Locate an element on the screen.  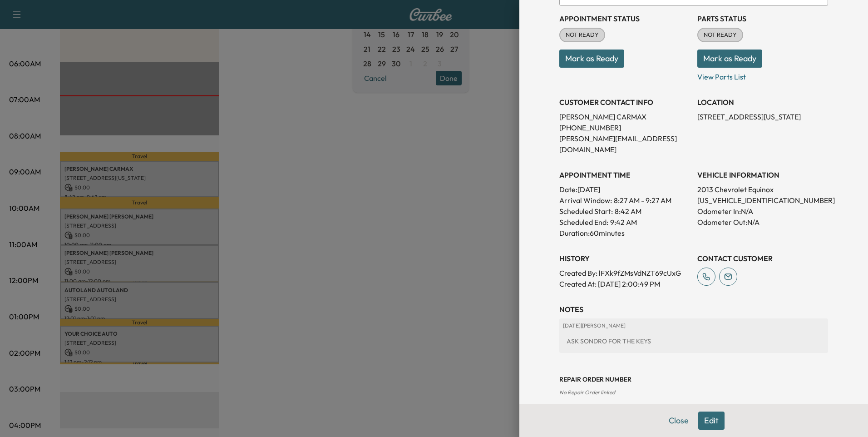
button: Edit is located at coordinates (711, 420).